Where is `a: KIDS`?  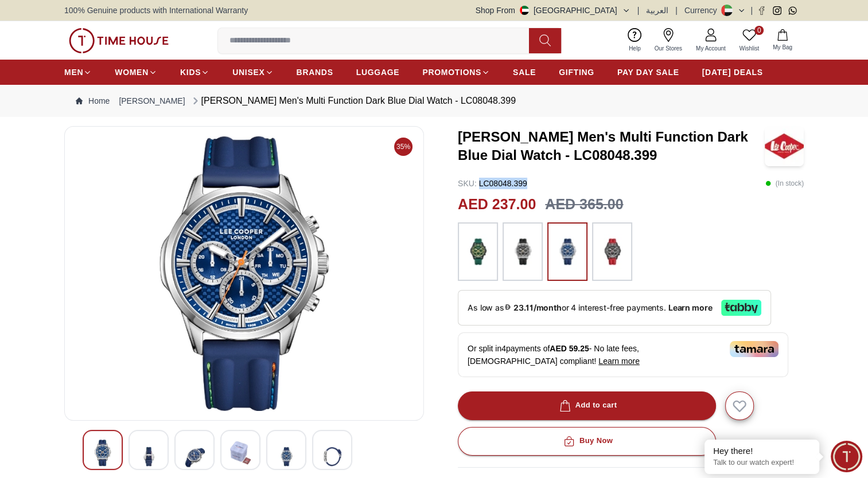 a: KIDS is located at coordinates (194, 72).